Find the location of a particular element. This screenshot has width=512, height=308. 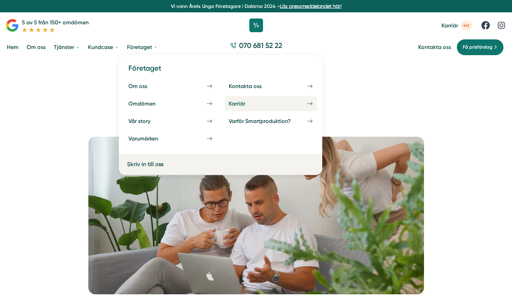

div: Om oss is located at coordinates (146, 86).